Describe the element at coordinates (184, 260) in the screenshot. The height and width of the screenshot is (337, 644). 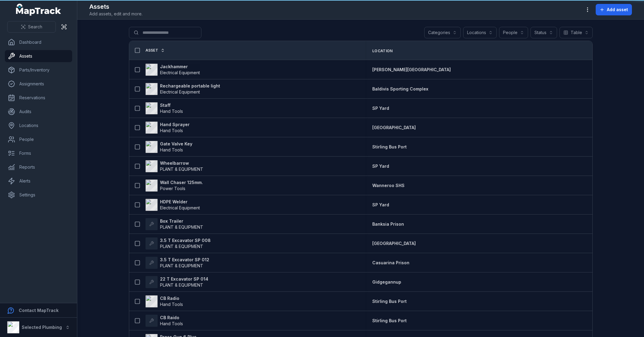
I see `strong: 3.5 T Excavator SP 012` at that location.